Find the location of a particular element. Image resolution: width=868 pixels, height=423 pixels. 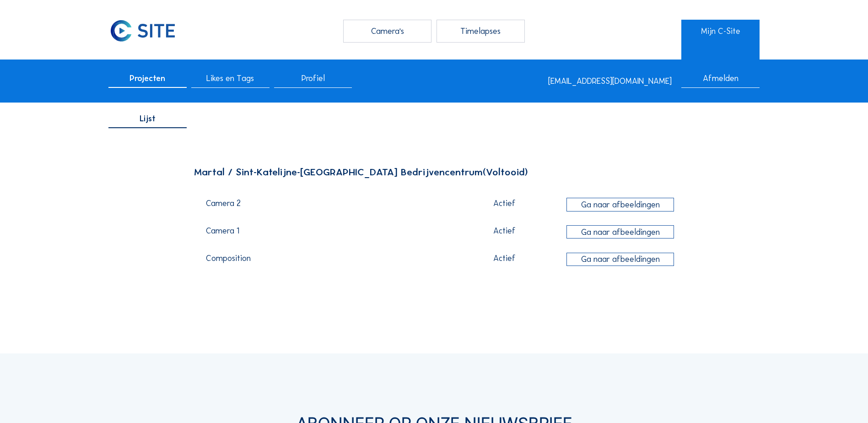

a: Mijn C-Site is located at coordinates (720, 31).